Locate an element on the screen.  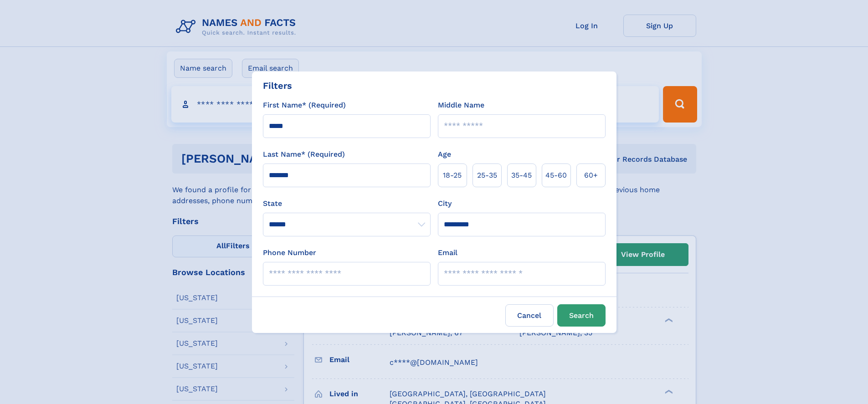
button: Search is located at coordinates (582, 315).